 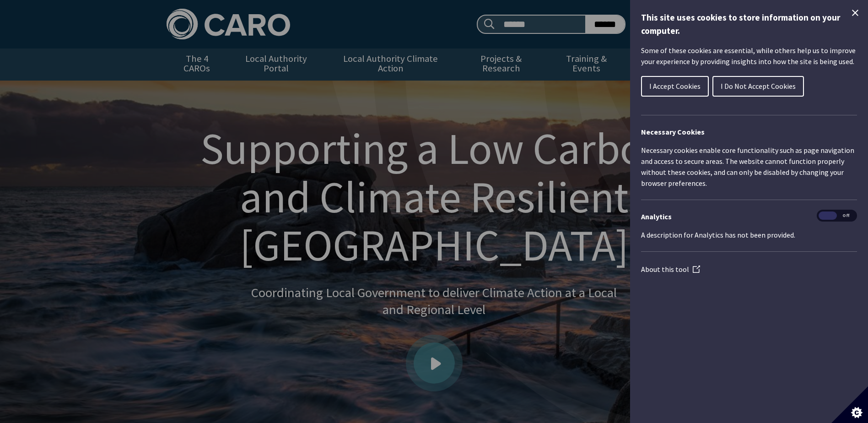 I want to click on span: I Do Not Accept Cookies, so click(x=758, y=86).